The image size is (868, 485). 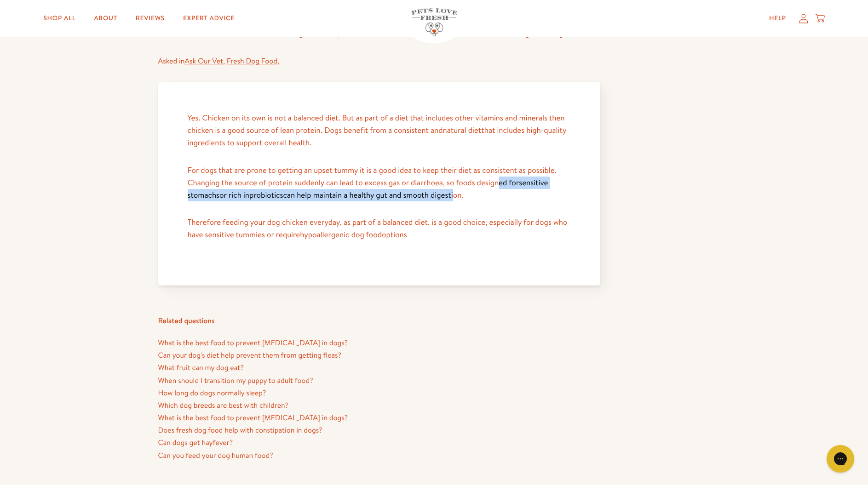 I want to click on a: Fresh Dog Food, so click(x=252, y=61).